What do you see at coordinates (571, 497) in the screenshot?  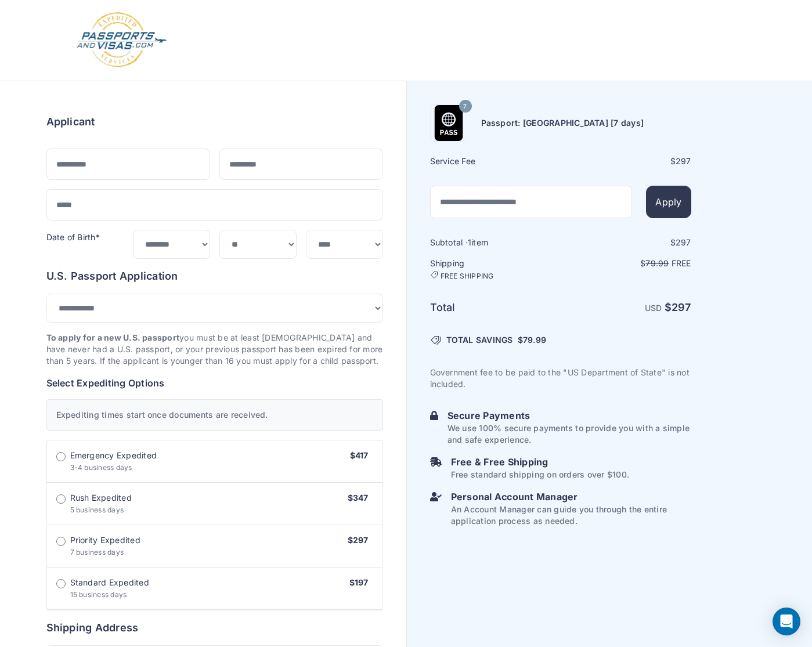 I see `h6: Personal Account Manager` at bounding box center [571, 497].